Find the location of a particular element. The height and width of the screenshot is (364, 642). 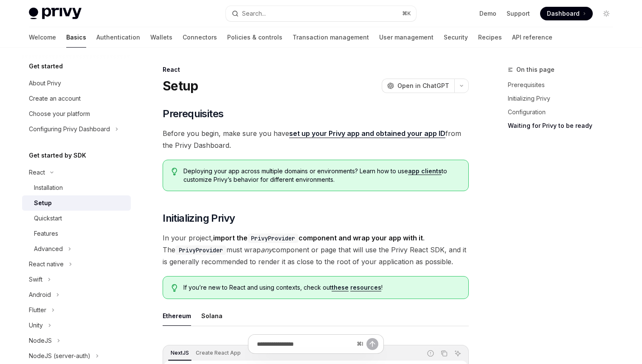

div: NodeJS (server-auth) is located at coordinates (60, 356).